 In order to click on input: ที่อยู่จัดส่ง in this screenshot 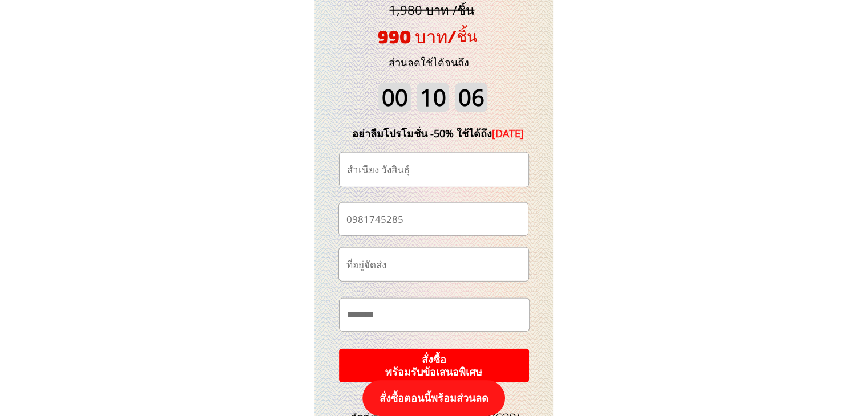, I will do `click(434, 264)`.